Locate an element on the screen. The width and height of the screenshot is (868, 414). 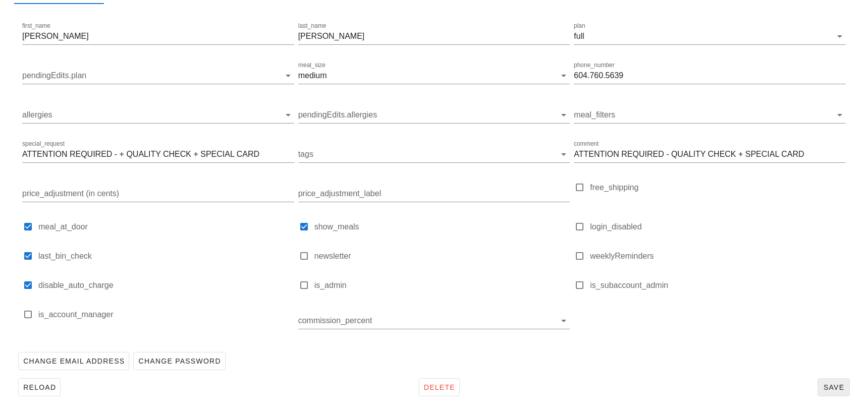
button: Save is located at coordinates (834, 387).